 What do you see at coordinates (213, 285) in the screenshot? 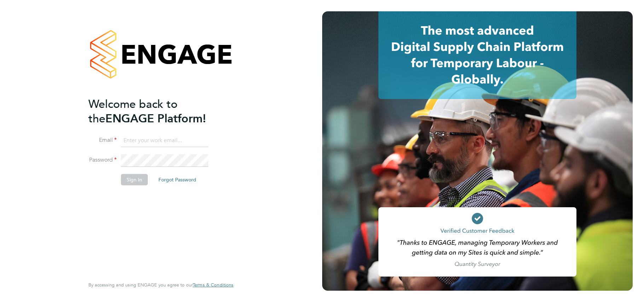
I see `a: Terms & Conditions` at bounding box center [213, 285].